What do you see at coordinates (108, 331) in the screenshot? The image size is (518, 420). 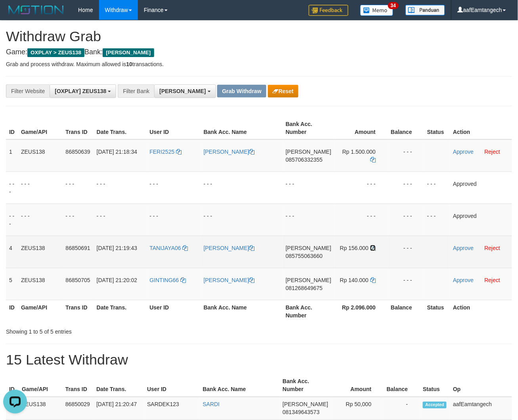 I see `div: Showing 1 to 5 of 5 entries` at bounding box center [108, 331].